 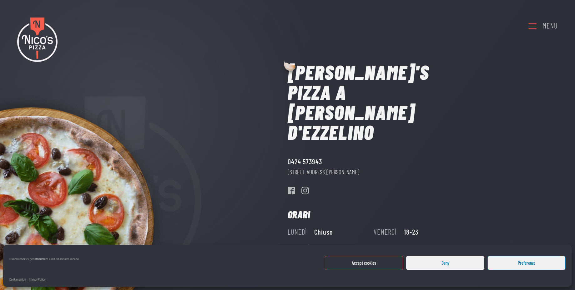 I want to click on button: Deny, so click(x=445, y=263).